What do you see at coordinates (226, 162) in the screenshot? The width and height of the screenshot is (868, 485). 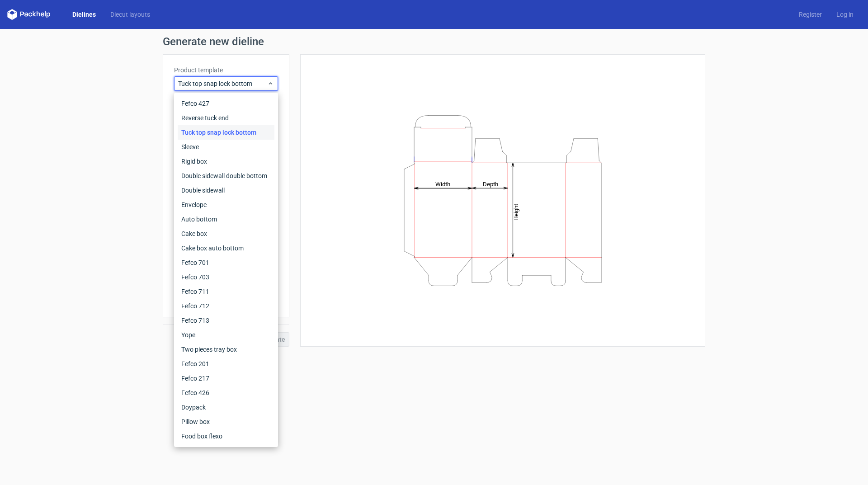 I see `div: Rigid box` at bounding box center [226, 162].